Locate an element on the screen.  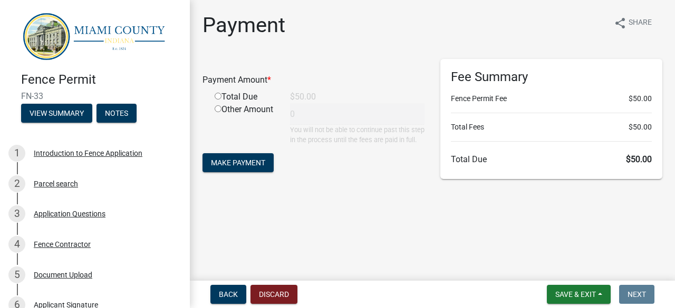
button: Save & Exit is located at coordinates (578, 295).